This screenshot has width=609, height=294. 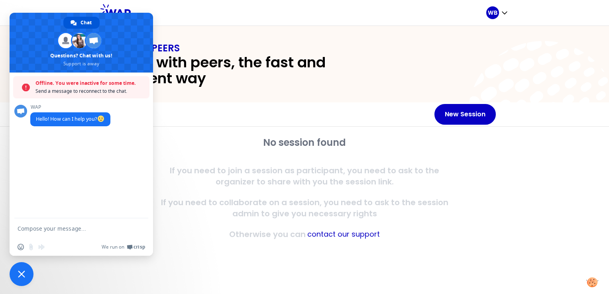 What do you see at coordinates (304, 143) in the screenshot?
I see `h2: No session found` at bounding box center [304, 143].